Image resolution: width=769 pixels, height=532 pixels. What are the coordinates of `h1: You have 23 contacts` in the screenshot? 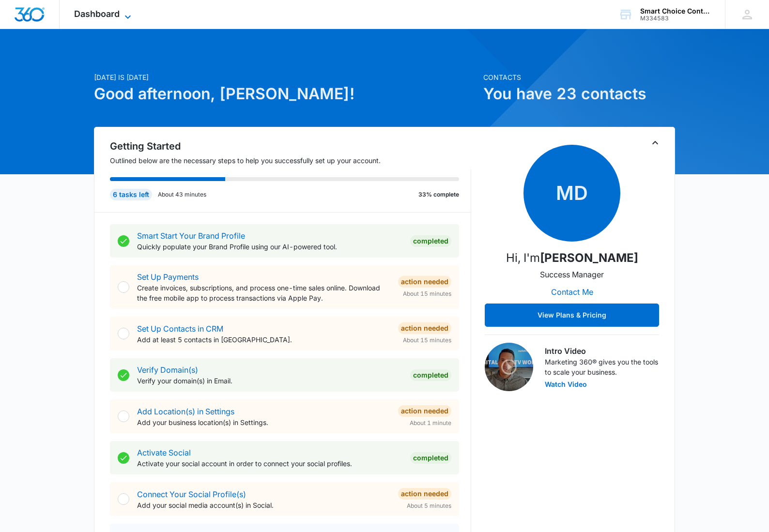 It's located at (579, 94).